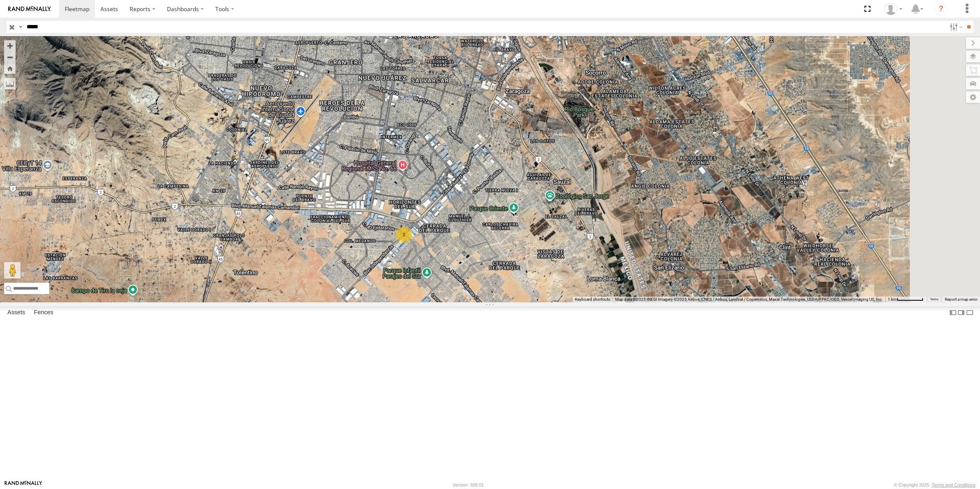 The image size is (980, 489). What do you see at coordinates (30, 9) in the screenshot?
I see `img: rand-logo.svg` at bounding box center [30, 9].